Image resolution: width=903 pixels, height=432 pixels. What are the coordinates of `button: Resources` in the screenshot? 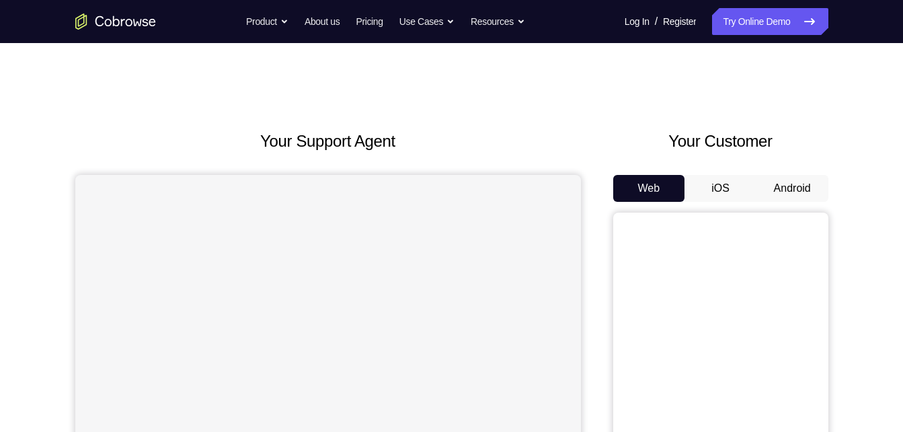 It's located at (498, 22).